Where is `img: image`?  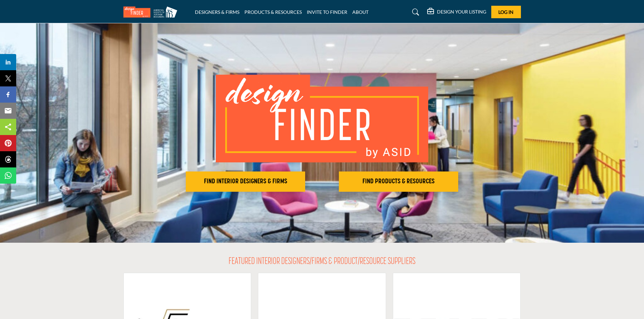 img: image is located at coordinates (322, 119).